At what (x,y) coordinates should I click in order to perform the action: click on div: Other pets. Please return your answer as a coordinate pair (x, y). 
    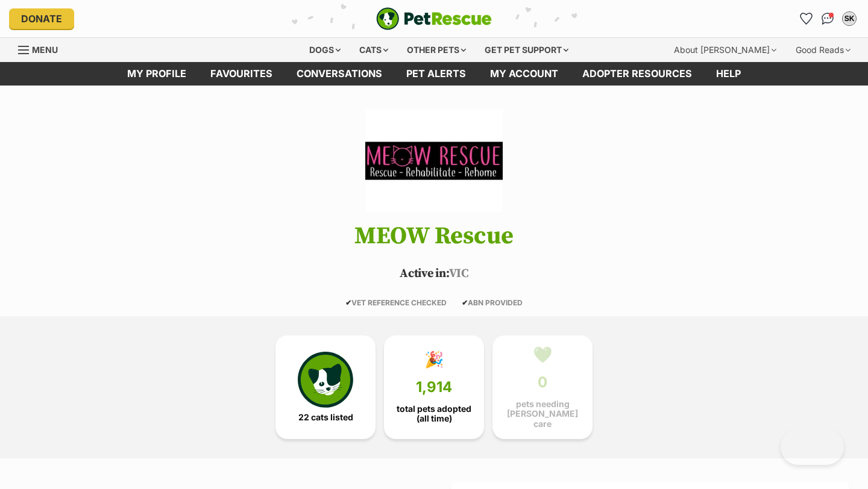
    Looking at the image, I should click on (436, 50).